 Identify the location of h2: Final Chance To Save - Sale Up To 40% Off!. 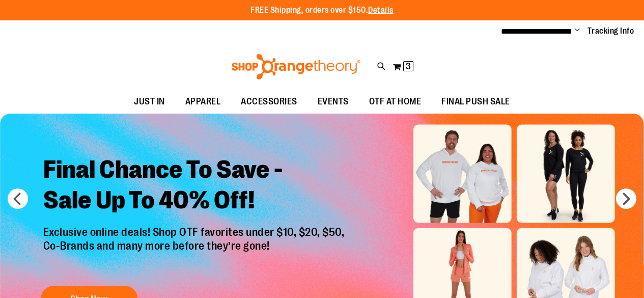
(195, 186).